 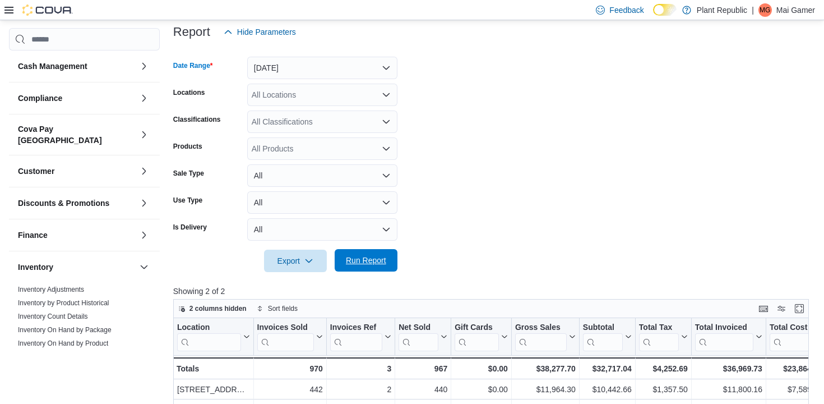 What do you see at coordinates (607, 389) in the screenshot?
I see `div: $10,442.66` at bounding box center [607, 389].